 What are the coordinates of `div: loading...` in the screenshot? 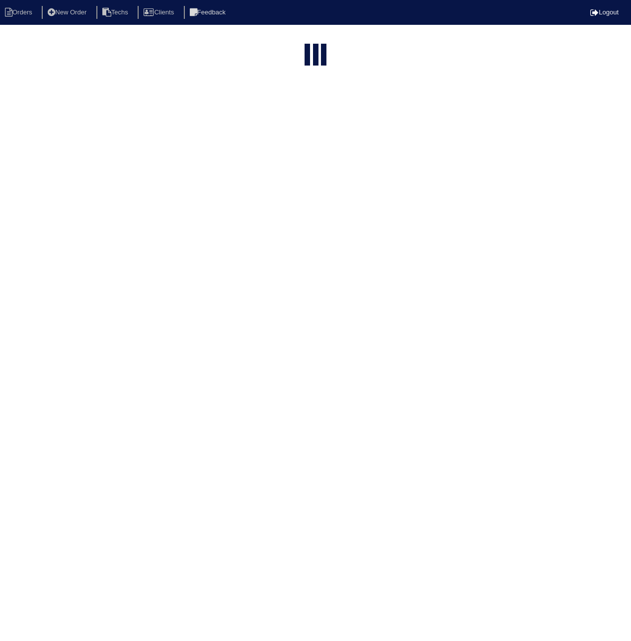 It's located at (315, 56).